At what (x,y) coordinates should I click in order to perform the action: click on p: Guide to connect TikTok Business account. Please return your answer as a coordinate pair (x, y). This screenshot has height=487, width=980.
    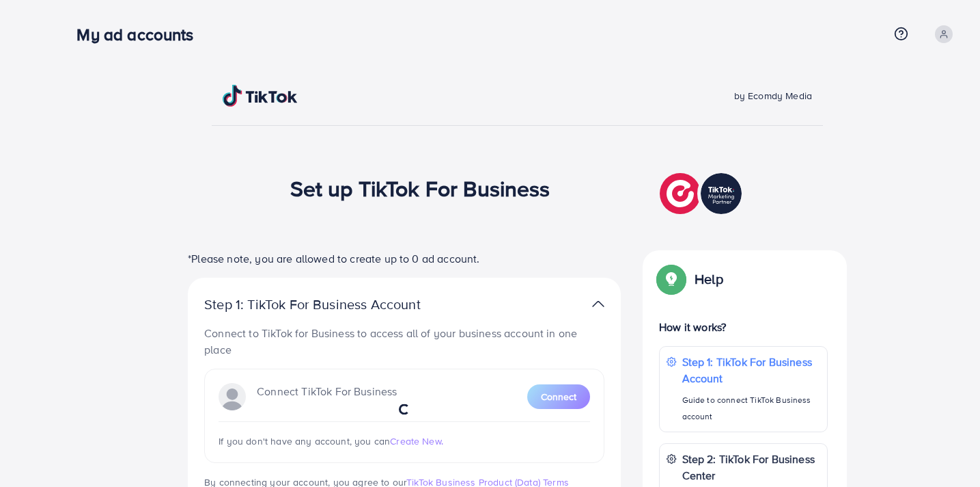
    Looking at the image, I should click on (751, 408).